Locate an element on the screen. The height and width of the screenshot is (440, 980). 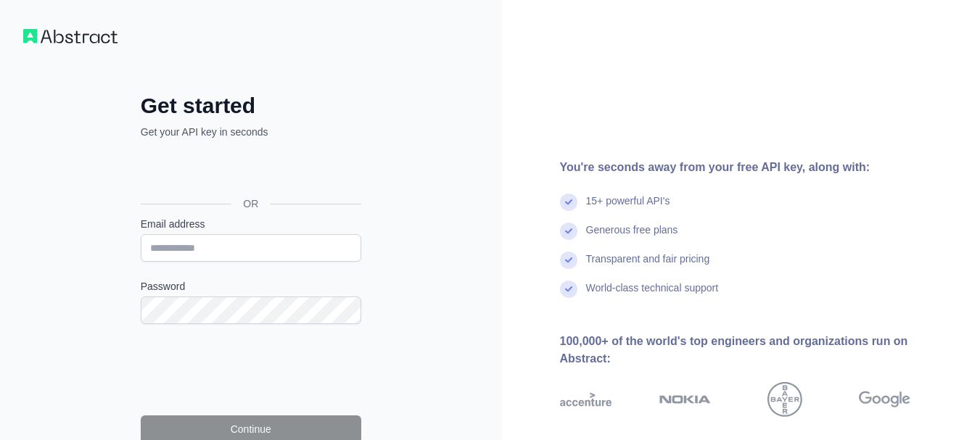
div: 100,000+ of the world's top engineers and organizations run on Abstract: is located at coordinates (759, 350).